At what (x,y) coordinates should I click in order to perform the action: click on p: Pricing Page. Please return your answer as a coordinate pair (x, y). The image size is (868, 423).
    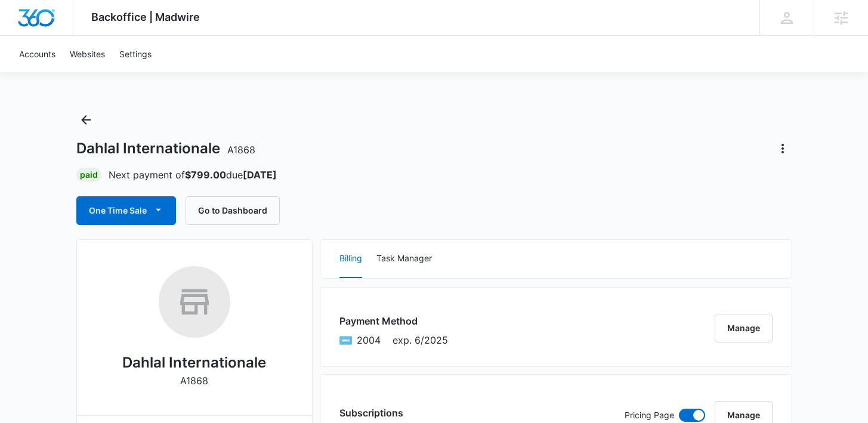
    Looking at the image, I should click on (649, 415).